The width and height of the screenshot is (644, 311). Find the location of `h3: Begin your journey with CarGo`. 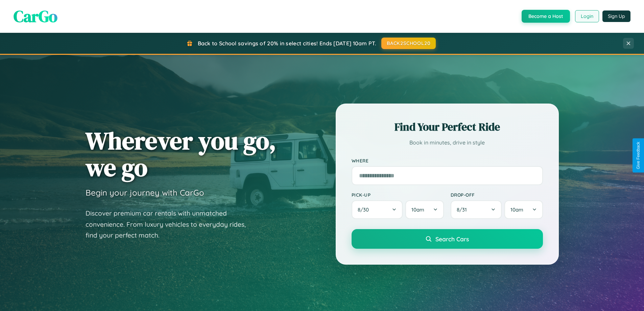

h3: Begin your journey with CarGo is located at coordinates (145, 192).